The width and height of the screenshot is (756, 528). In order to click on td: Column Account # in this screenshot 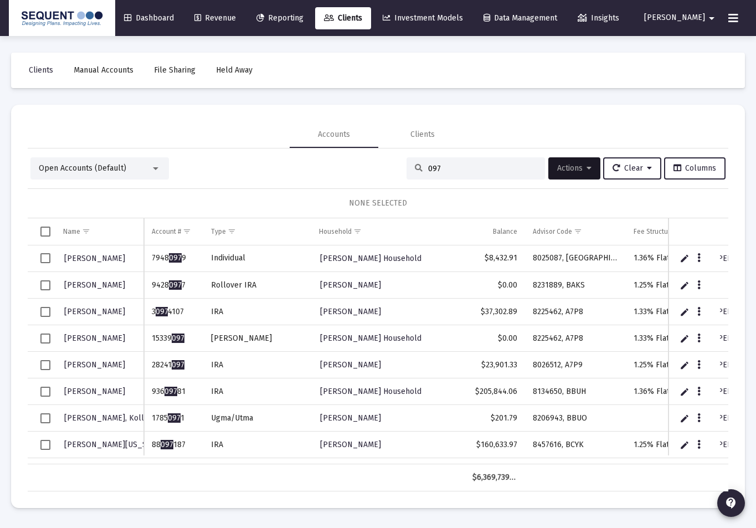, I will do `click(173, 232)`.